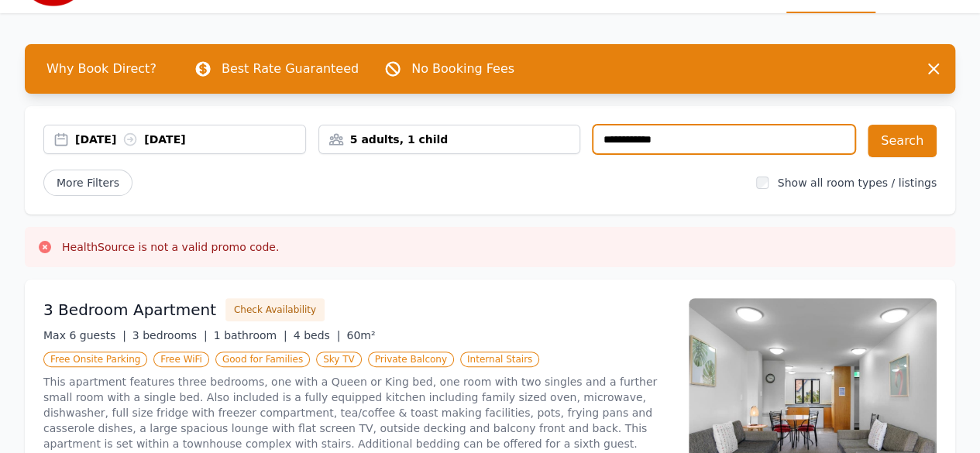 The image size is (980, 453). What do you see at coordinates (263, 359) in the screenshot?
I see `span: Good for Families` at bounding box center [263, 359].